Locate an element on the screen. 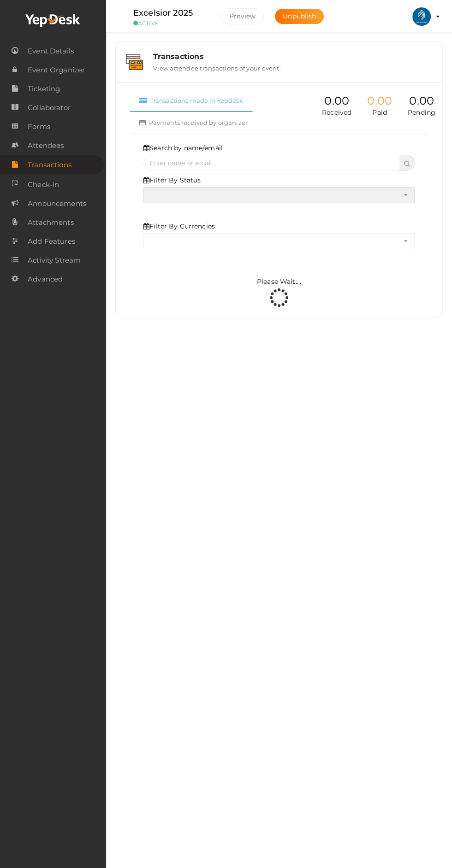  span: Advanced is located at coordinates (45, 279).